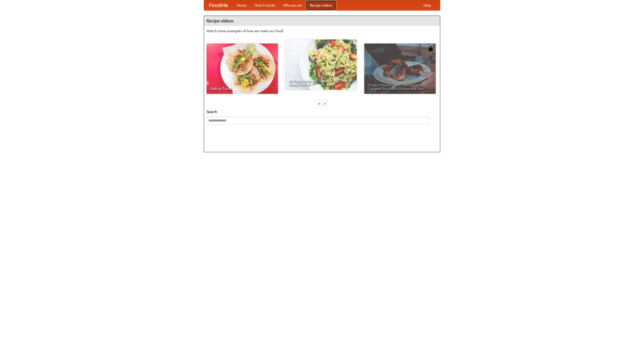 This screenshot has width=644, height=356. I want to click on h5: Search, so click(322, 112).